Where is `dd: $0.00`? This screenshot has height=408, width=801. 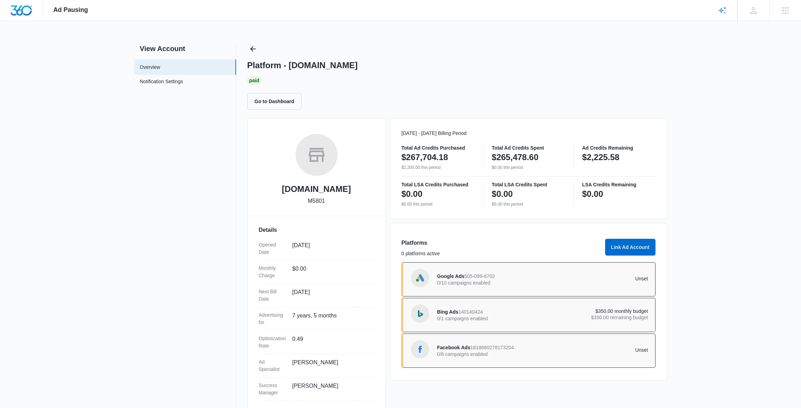 dd: $0.00 is located at coordinates (330, 272).